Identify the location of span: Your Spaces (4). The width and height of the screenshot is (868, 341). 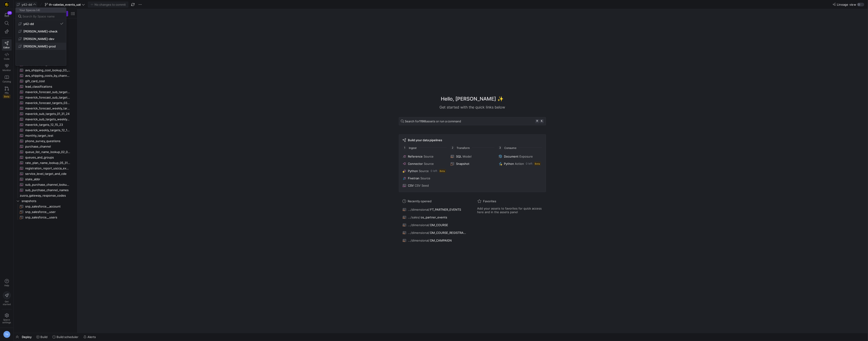
(41, 11).